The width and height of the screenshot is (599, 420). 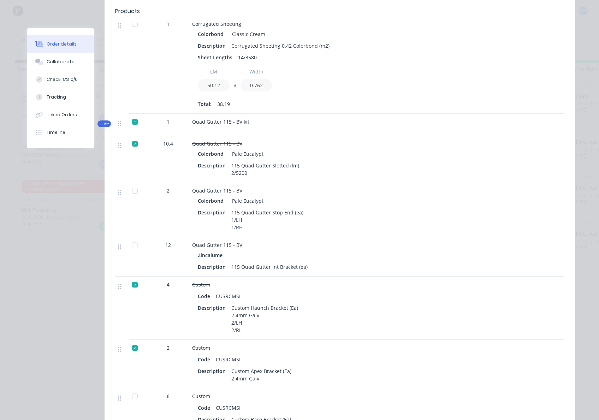 What do you see at coordinates (270, 267) in the screenshot?
I see `div: 115 Quad Gutter Int Bracket (ea)` at bounding box center [270, 267].